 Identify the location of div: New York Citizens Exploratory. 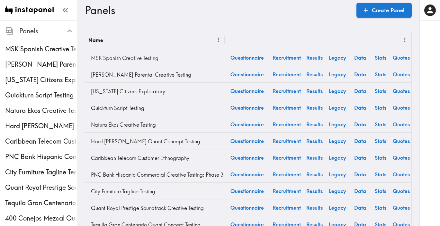
(41, 80).